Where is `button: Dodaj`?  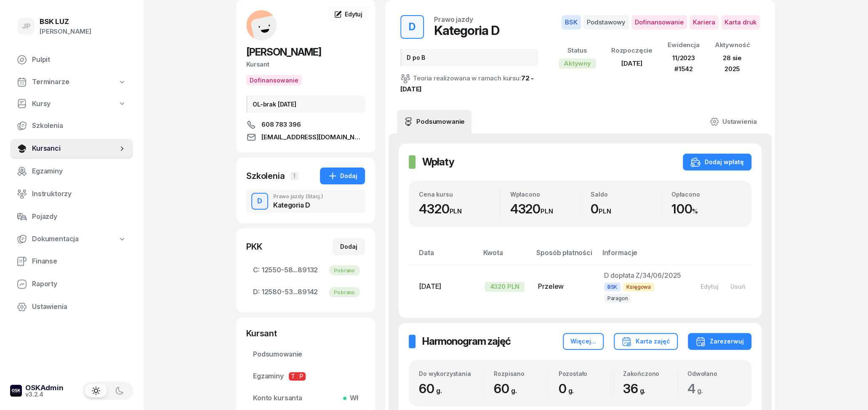
button: Dodaj is located at coordinates (349, 246).